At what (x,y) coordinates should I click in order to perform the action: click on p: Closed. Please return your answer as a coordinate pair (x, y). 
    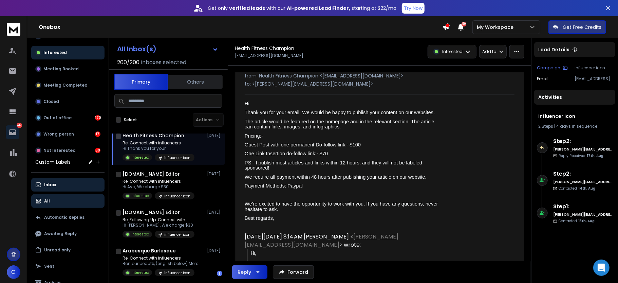
    Looking at the image, I should click on (51, 101).